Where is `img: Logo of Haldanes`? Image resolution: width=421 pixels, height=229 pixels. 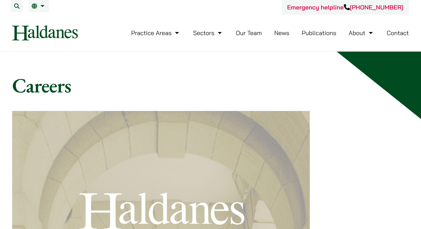
img: Logo of Haldanes is located at coordinates (45, 33).